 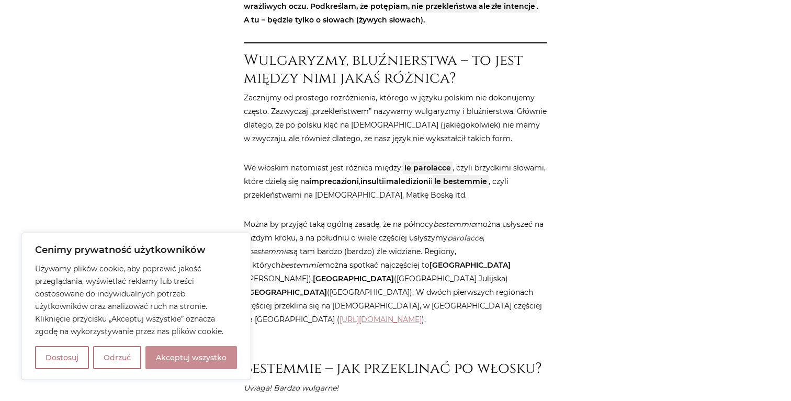 I want to click on h2: Bestemmie – jak przeklinać po włosku?, so click(x=395, y=359).